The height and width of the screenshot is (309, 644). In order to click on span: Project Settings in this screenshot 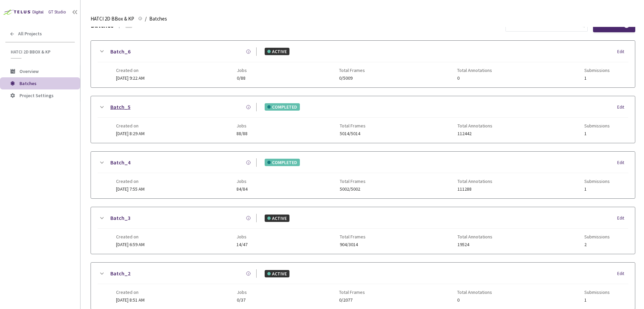, I will do `click(36, 95)`.